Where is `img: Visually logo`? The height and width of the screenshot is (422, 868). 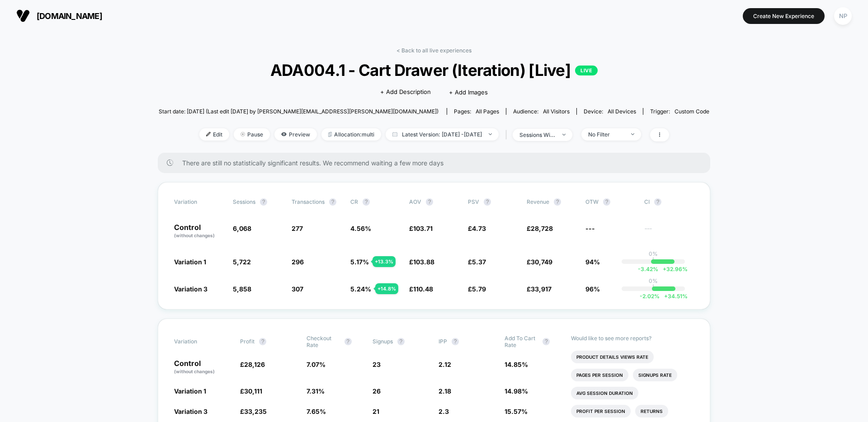
img: Visually logo is located at coordinates (23, 16).